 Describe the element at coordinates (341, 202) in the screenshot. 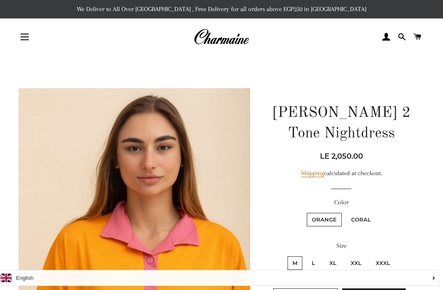

I see `label: Color` at that location.